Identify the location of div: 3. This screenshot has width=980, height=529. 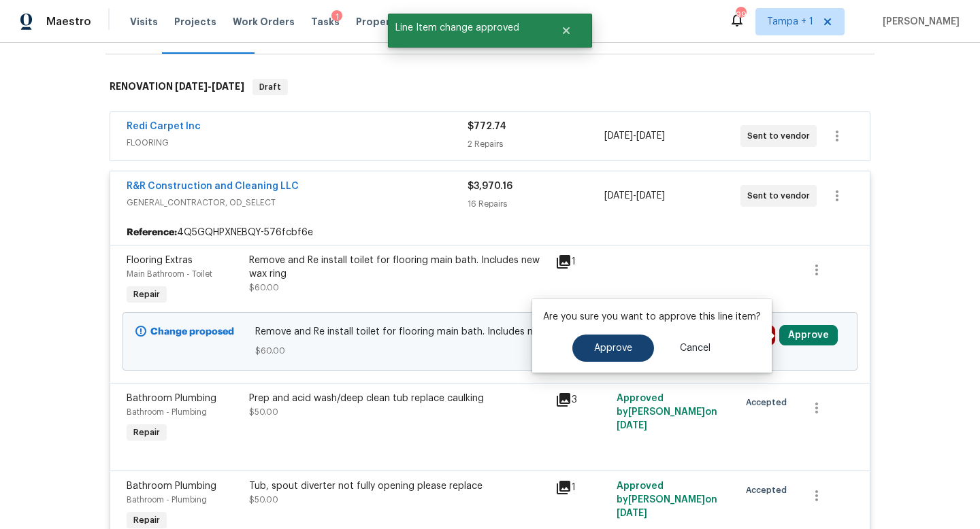
(581, 400).